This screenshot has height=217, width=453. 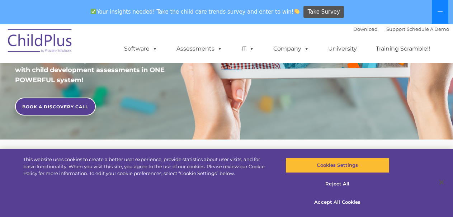 What do you see at coordinates (338, 202) in the screenshot?
I see `button: Accept All Cookies` at bounding box center [338, 202].